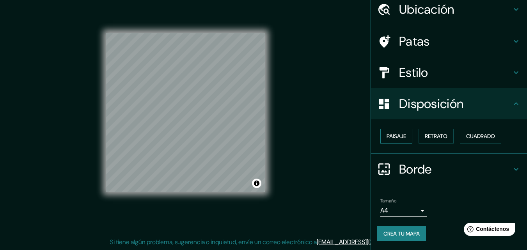 This screenshot has width=527, height=250. What do you see at coordinates (402, 234) in the screenshot?
I see `font: Crea tu mapa` at bounding box center [402, 234].